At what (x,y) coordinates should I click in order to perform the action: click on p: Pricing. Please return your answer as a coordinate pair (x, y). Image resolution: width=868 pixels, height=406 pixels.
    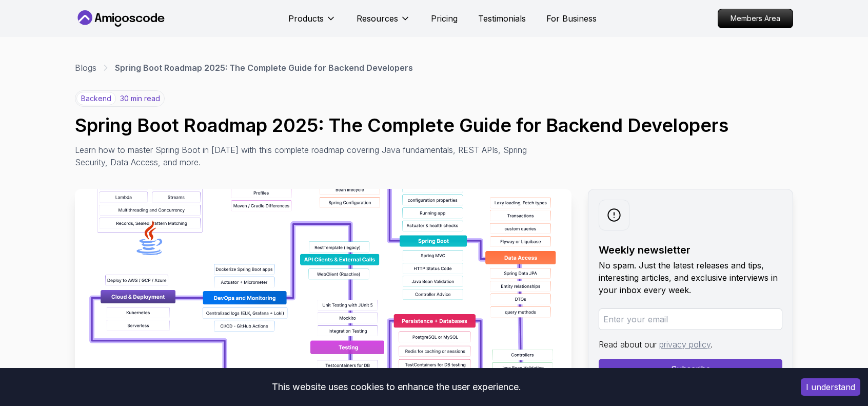
    Looking at the image, I should click on (444, 18).